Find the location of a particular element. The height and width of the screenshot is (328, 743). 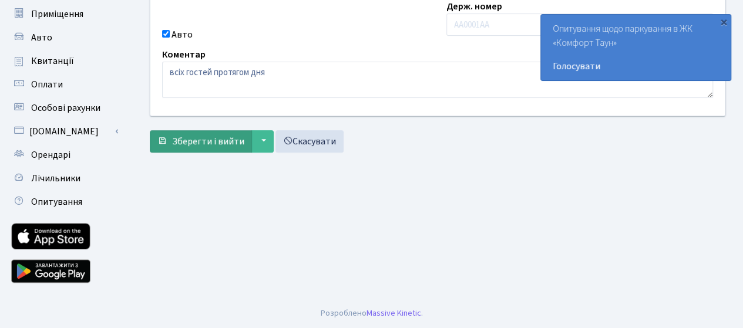

span: Авто is located at coordinates (42, 38).